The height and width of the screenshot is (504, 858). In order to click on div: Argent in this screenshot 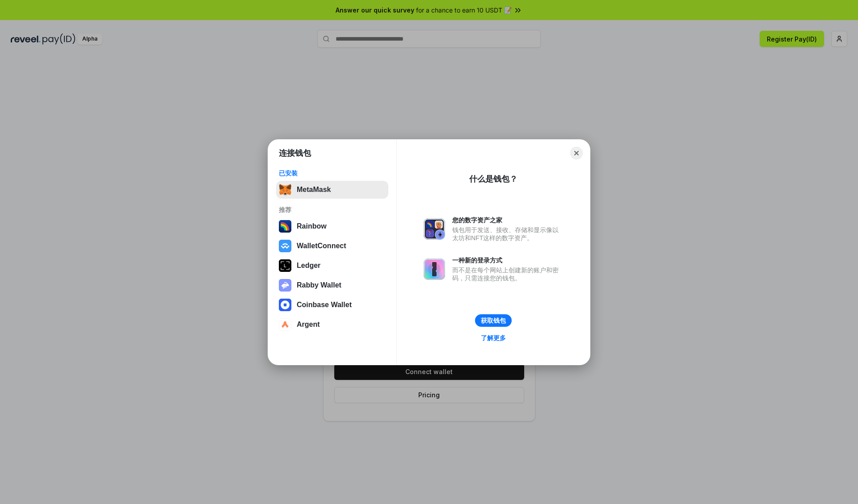, I will do `click(308, 325)`.